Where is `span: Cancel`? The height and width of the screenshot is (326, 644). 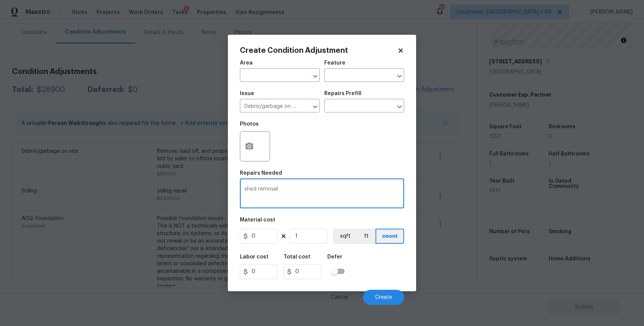
span: Cancel is located at coordinates (340, 297).